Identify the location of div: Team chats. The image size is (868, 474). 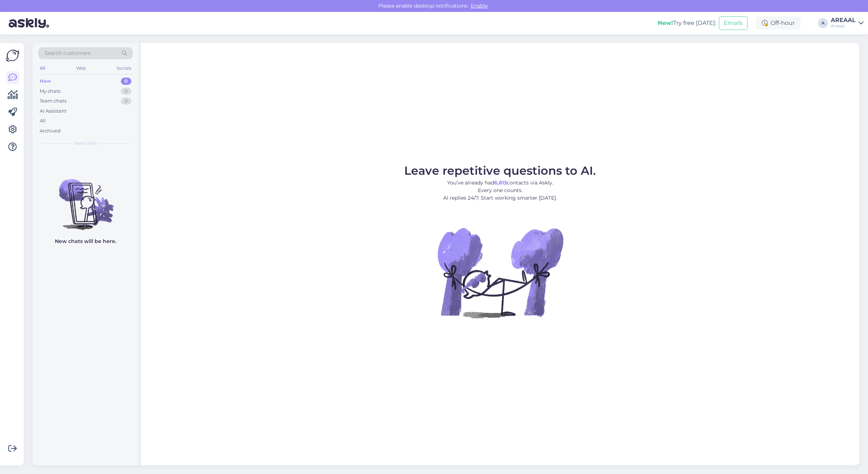
(53, 101).